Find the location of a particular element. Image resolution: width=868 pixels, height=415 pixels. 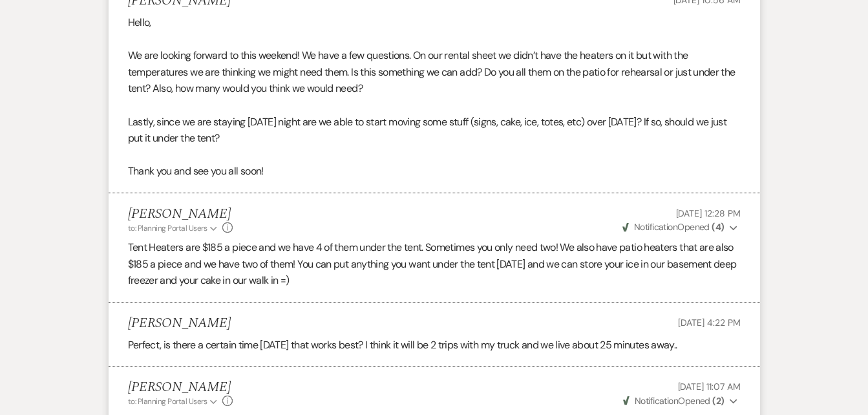

strong: ( 4 ) is located at coordinates (718, 227).